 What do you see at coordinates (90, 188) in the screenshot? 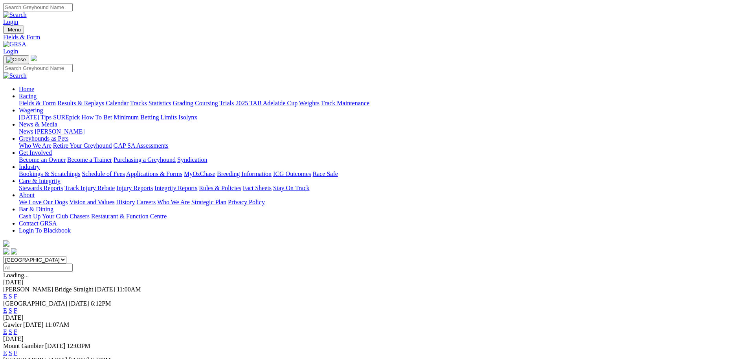
I see `a: Track Injury Rebate` at bounding box center [90, 188].